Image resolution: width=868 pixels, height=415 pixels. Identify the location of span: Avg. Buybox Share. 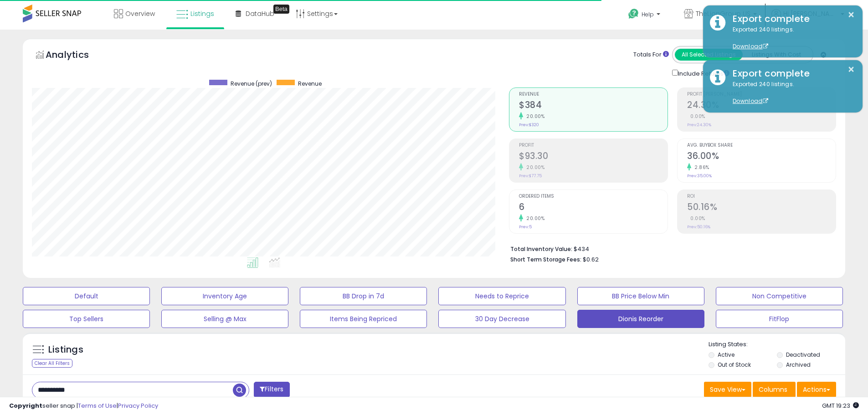
(762, 146).